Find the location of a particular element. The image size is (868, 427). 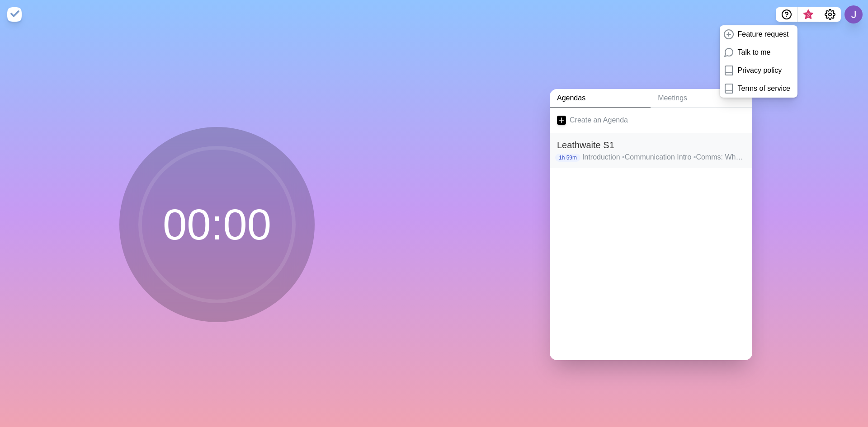

button: What’s new is located at coordinates (809, 14).